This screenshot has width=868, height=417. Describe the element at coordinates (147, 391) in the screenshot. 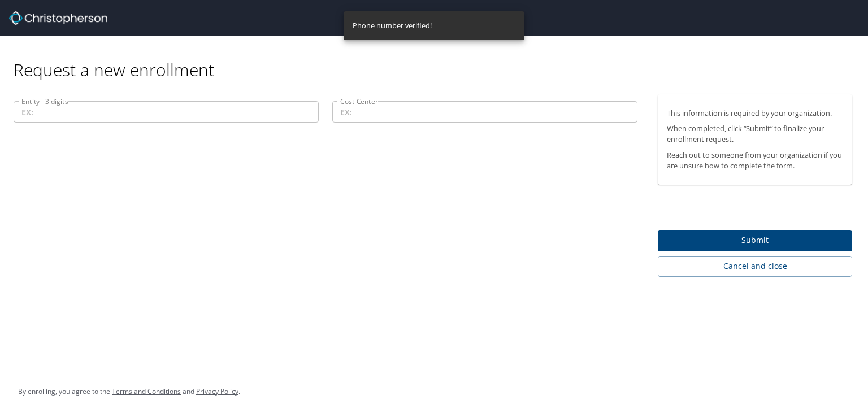

I see `a: Terms and Conditions` at that location.